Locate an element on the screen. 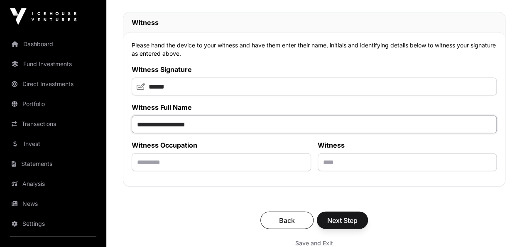 This screenshot has height=247, width=522. button: Back is located at coordinates (287, 220).